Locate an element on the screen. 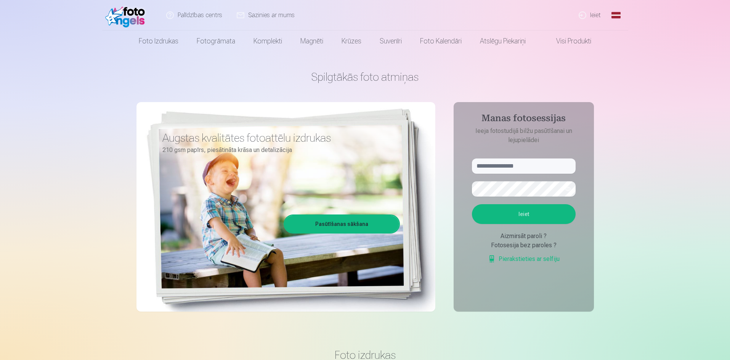 This screenshot has width=730, height=360. a: Atslēgu piekariņi is located at coordinates (503, 41).